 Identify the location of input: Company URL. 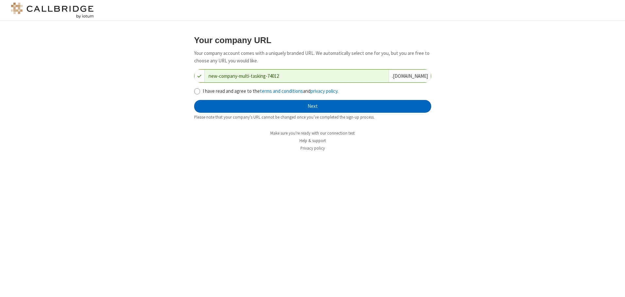
(296, 76).